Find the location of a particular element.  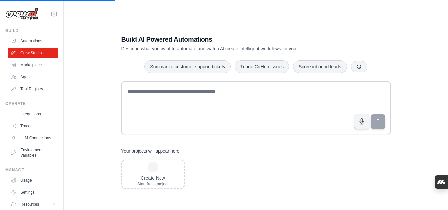

div: Operate is located at coordinates (31, 103).